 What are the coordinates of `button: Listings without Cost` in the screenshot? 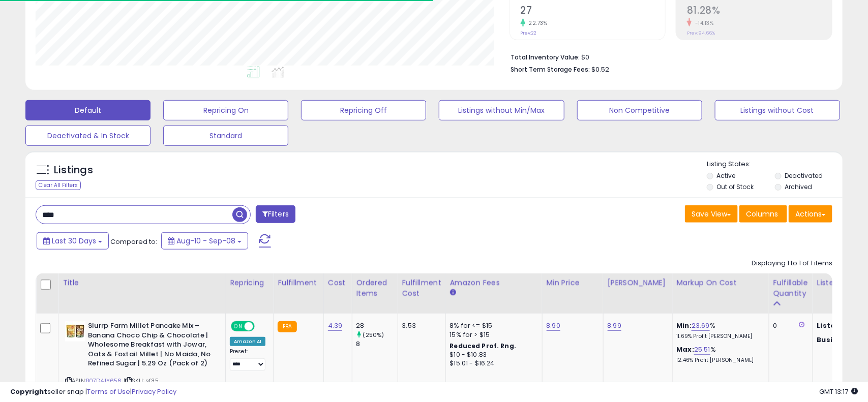 It's located at (778, 110).